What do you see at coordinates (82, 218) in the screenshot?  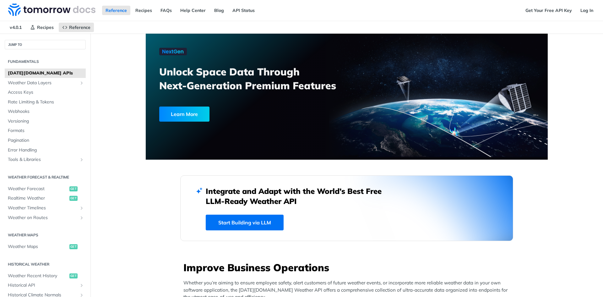 I see `button: Show subpages for Weather on Routes` at bounding box center [82, 218].